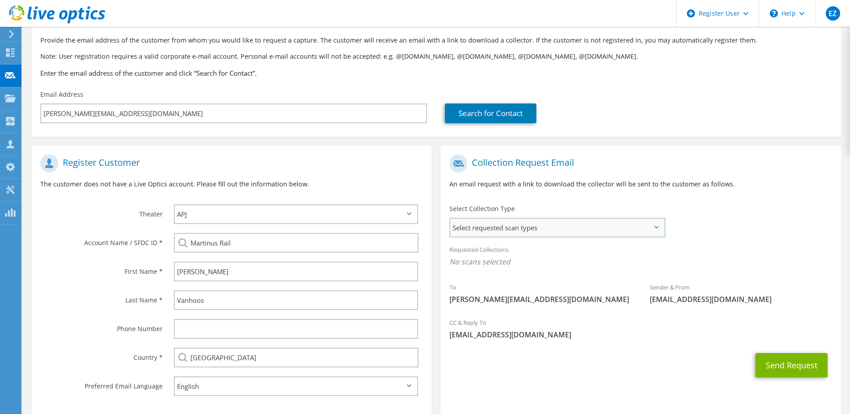  What do you see at coordinates (101, 240) in the screenshot?
I see `label: Account Name / SFDC ID *` at bounding box center [101, 240].